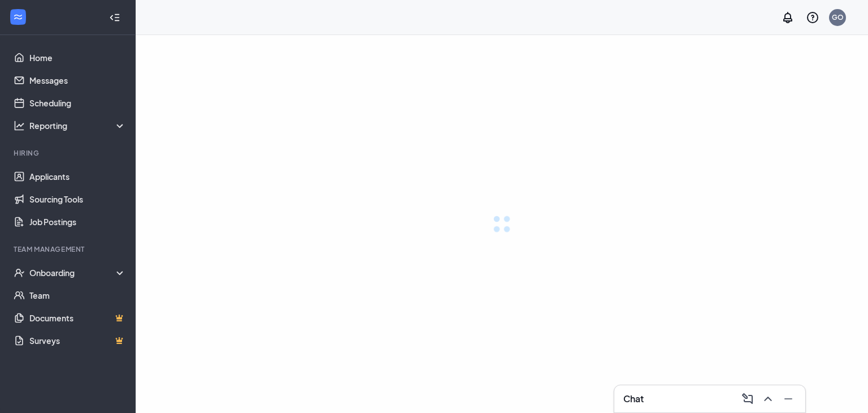 This screenshot has width=868, height=413. I want to click on div: Onboarding, so click(78, 273).